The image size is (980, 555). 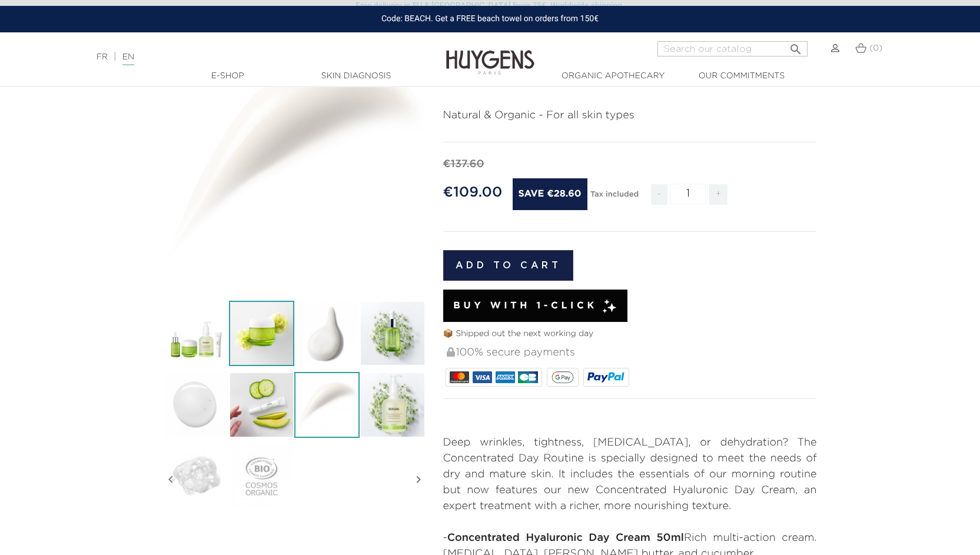 What do you see at coordinates (741, 76) in the screenshot?
I see `a: Our commitments` at bounding box center [741, 76].